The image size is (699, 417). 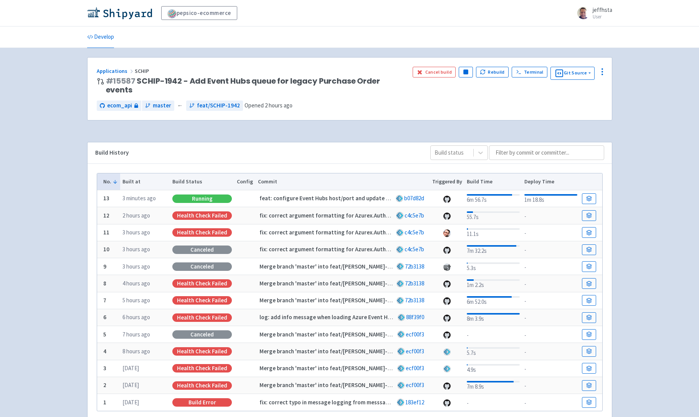 What do you see at coordinates (335, 317) in the screenshot?
I see `strong: log: add info message when loading Azure Event Hub token` at bounding box center [335, 317].